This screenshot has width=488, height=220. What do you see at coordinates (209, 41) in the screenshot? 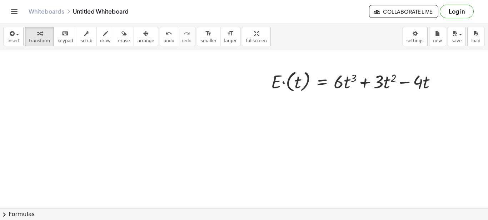
I see `span: smaller` at bounding box center [209, 41].